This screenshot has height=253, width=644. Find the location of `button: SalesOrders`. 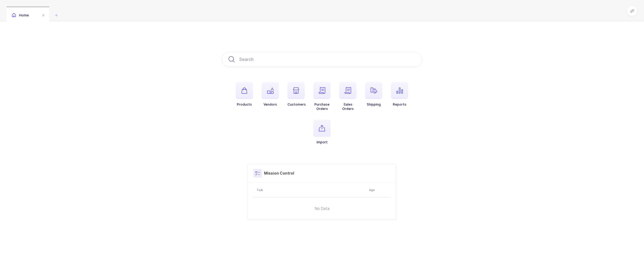

button: SalesOrders is located at coordinates (348, 96).